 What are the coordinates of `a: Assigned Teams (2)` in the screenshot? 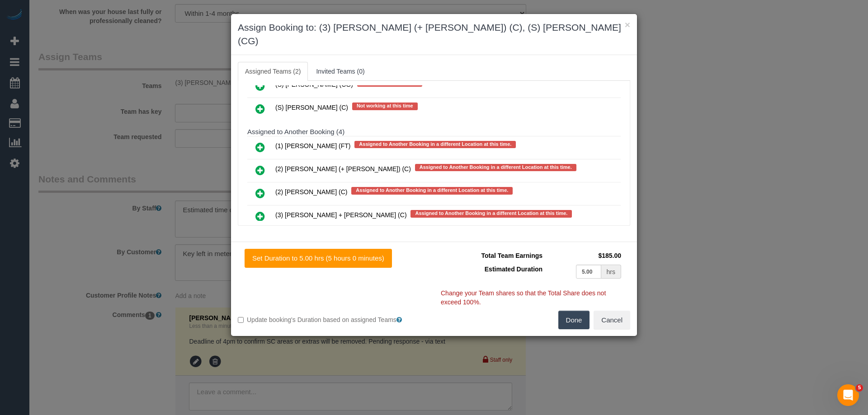 It's located at (273, 72).